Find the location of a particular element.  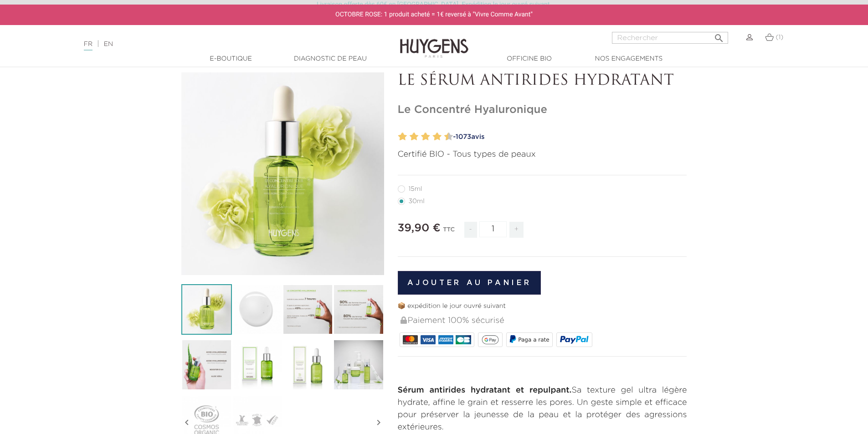

label: 1 is located at coordinates (398, 137).